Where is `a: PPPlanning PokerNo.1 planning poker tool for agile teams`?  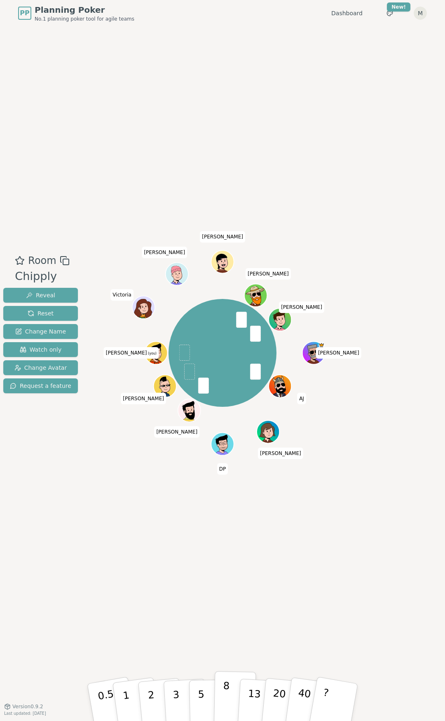
a: PPPlanning PokerNo.1 planning poker tool for agile teams is located at coordinates (76, 13).